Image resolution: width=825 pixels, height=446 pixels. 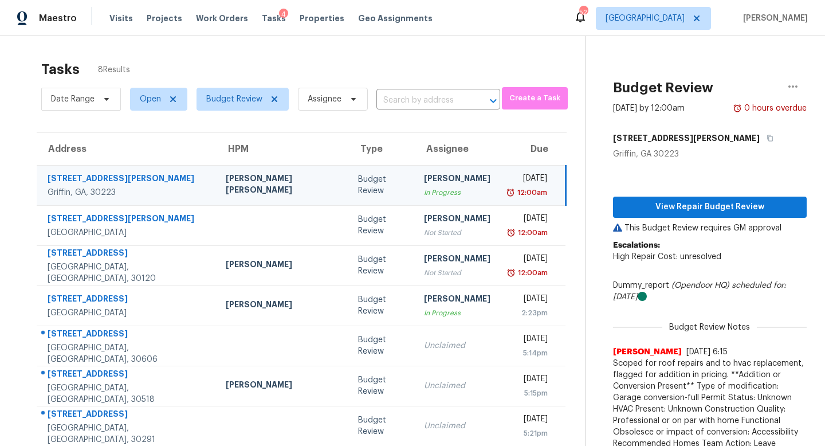 What do you see at coordinates (533, 149) in the screenshot?
I see `th: Due` at bounding box center [533, 149].